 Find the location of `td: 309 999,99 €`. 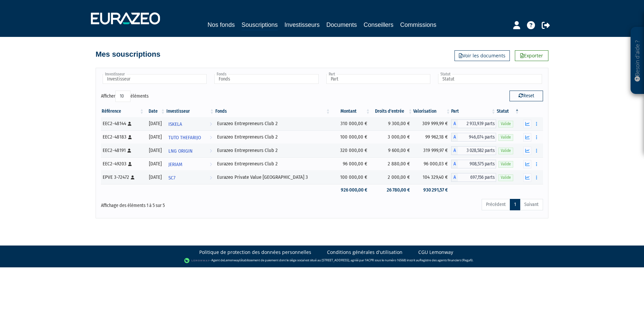

td: 309 999,99 € is located at coordinates (432, 124).